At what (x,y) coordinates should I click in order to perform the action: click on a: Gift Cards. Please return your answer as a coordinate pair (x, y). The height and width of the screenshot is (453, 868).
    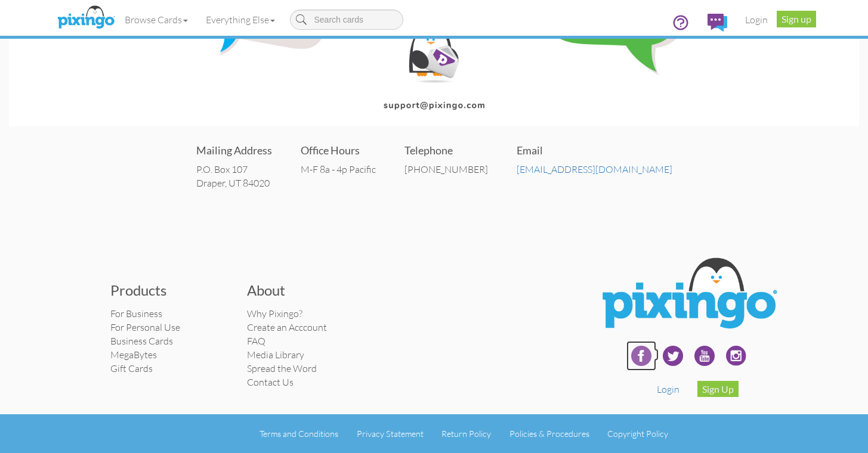
    Looking at the image, I should click on (131, 368).